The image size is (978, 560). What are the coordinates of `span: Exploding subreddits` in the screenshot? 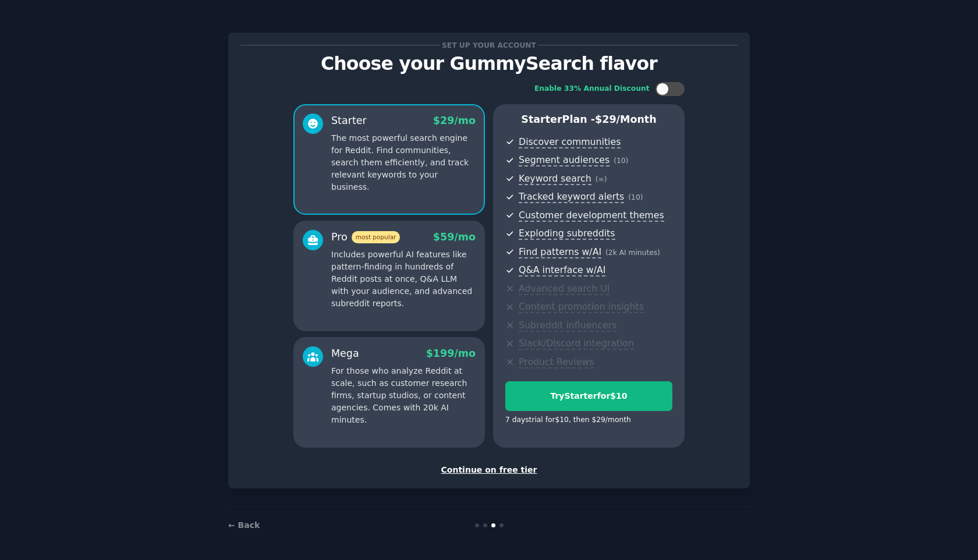 It's located at (567, 233).